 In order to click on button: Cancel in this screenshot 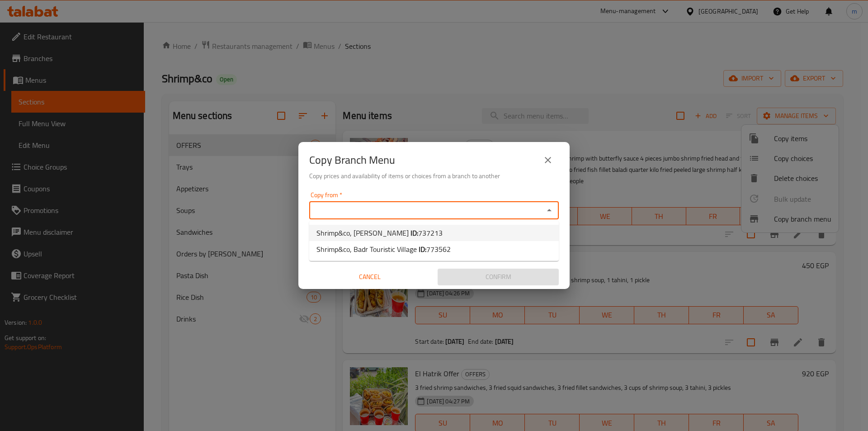, I will do `click(370, 277)`.